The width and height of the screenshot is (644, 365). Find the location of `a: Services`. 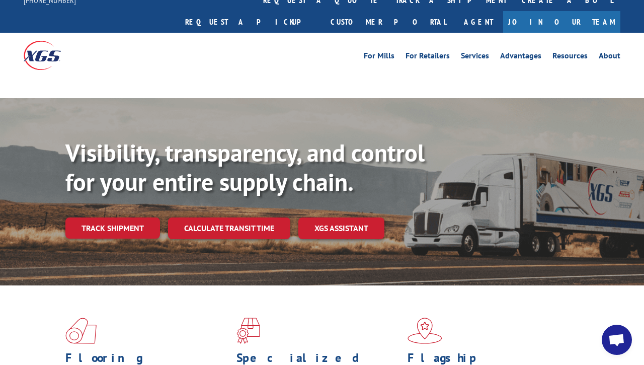

a: Services is located at coordinates (475, 57).